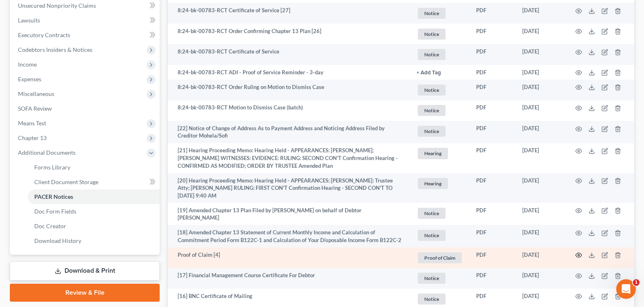 The image size is (644, 307). I want to click on span: Codebtors Insiders & Notices, so click(55, 49).